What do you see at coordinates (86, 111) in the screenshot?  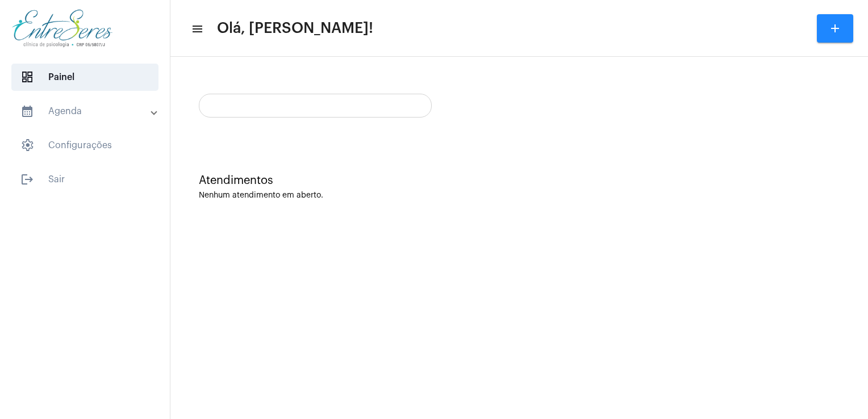 I see `mat-panel-title: Agenda` at bounding box center [86, 111].